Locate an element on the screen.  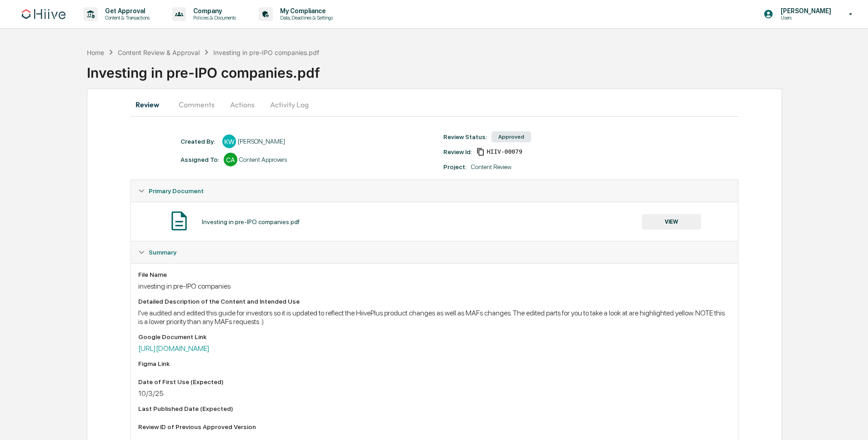
div: CA is located at coordinates (231, 159).